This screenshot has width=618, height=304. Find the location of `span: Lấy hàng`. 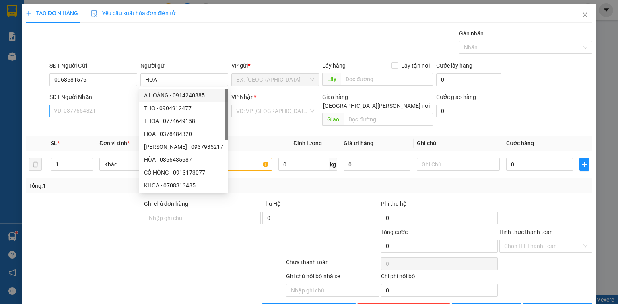

span: Lấy hàng is located at coordinates (334, 66).